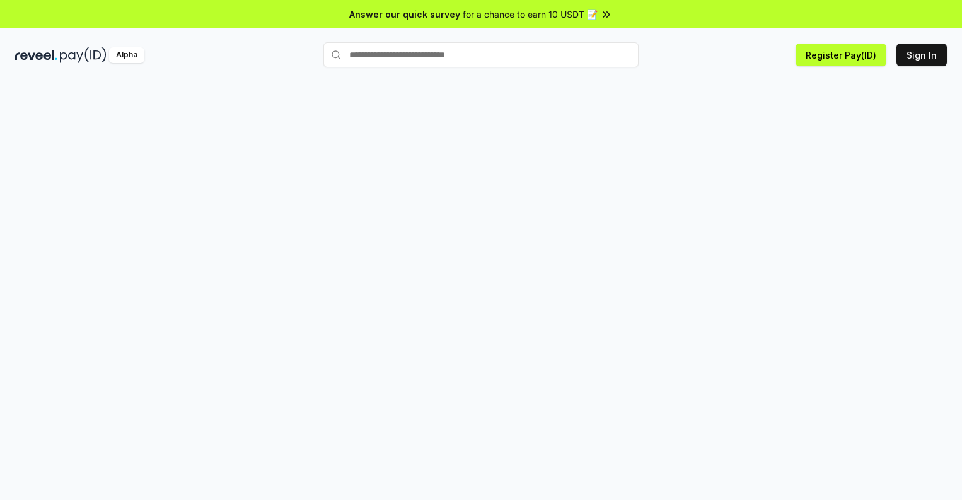  Describe the element at coordinates (36, 55) in the screenshot. I see `img: reveel_dark` at that location.